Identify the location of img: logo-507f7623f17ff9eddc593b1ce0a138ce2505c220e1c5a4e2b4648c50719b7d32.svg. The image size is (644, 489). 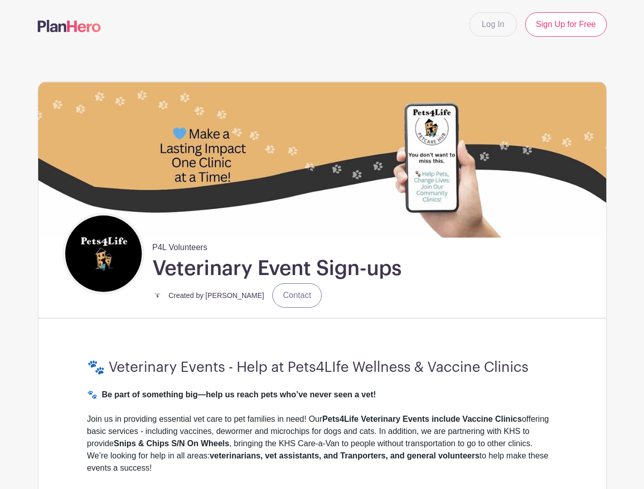
(69, 26).